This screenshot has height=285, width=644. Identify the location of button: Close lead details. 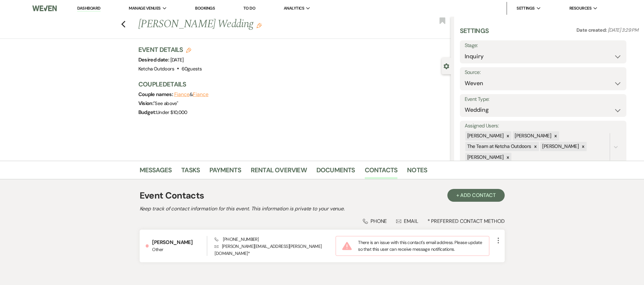
(447, 65).